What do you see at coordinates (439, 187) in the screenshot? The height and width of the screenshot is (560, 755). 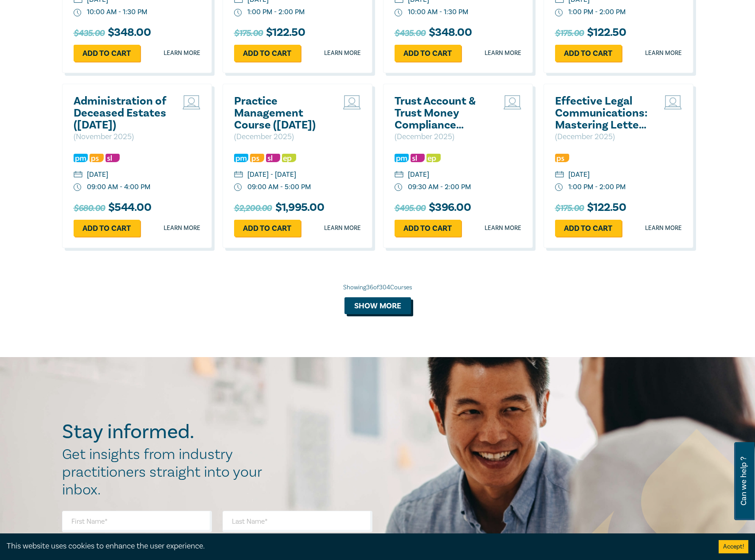 I see `div: 09:30 AM - 2:00 PM` at bounding box center [439, 187].